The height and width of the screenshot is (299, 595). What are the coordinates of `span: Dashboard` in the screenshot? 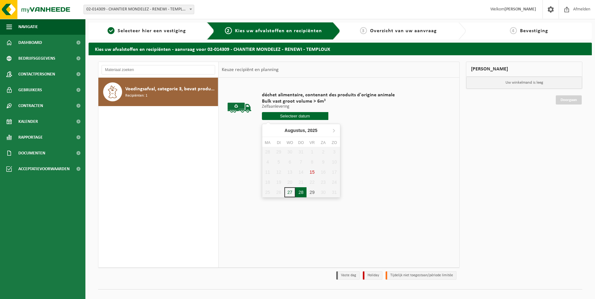 It's located at (30, 43).